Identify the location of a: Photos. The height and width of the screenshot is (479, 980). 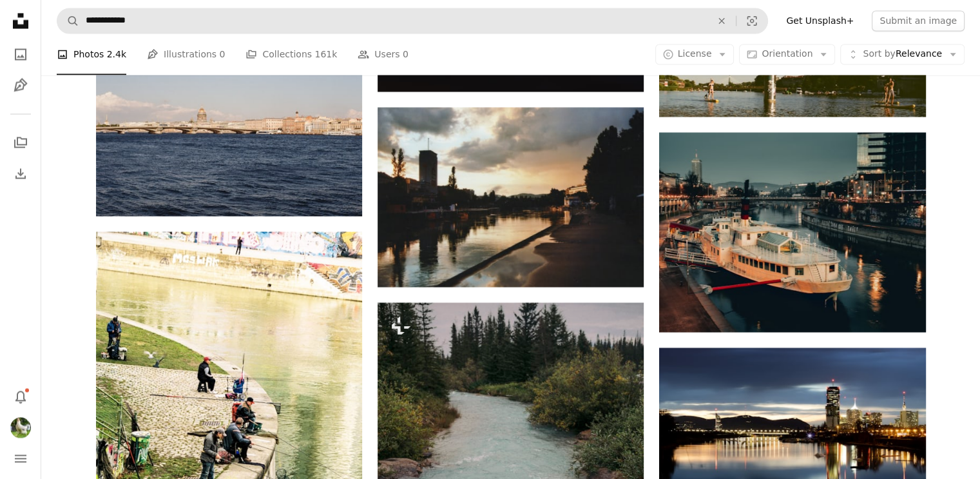
(21, 54).